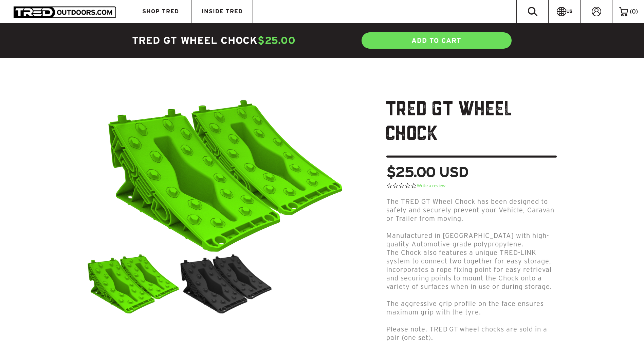 This screenshot has height=341, width=644. Describe the element at coordinates (226, 175) in the screenshot. I see `img: TREDChock2_700x.png` at that location.